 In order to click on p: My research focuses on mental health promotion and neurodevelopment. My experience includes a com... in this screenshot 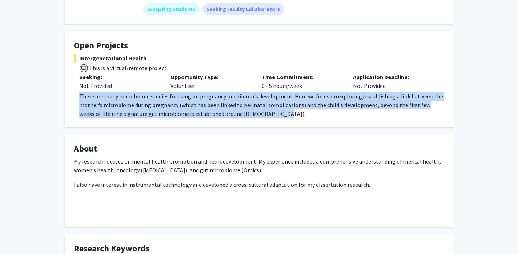, I will do `click(259, 166)`.